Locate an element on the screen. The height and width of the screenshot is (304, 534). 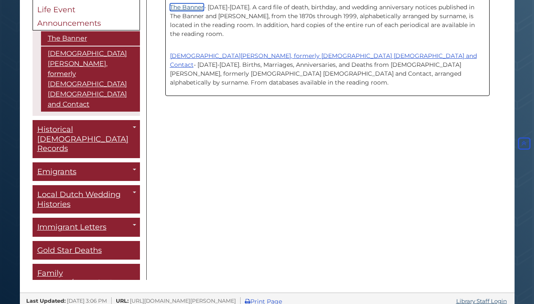
a: Back to Top is located at coordinates (524, 144).